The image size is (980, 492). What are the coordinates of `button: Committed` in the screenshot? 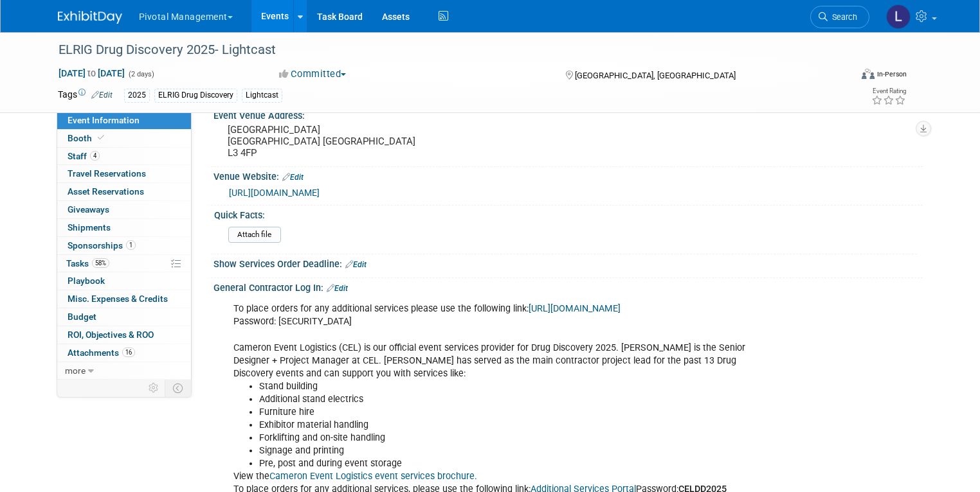 It's located at (312, 74).